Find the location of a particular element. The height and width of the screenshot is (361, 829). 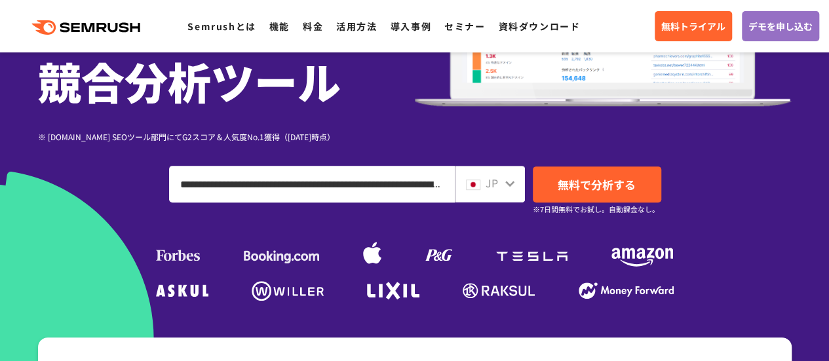

small: ※7日間無料でお試し。自動課金なし。 is located at coordinates (596, 209).